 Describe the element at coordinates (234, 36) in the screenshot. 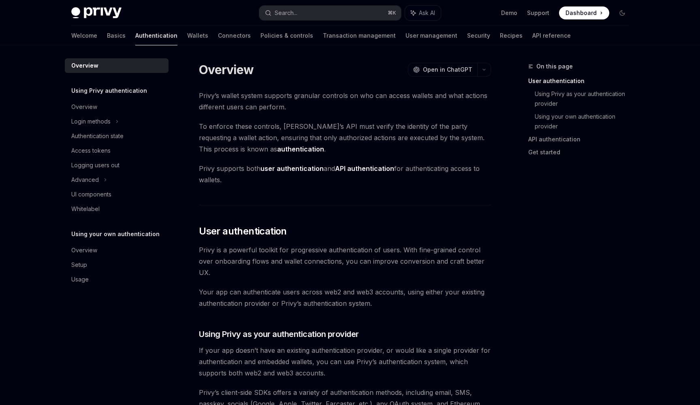

I see `a: Connectors` at that location.